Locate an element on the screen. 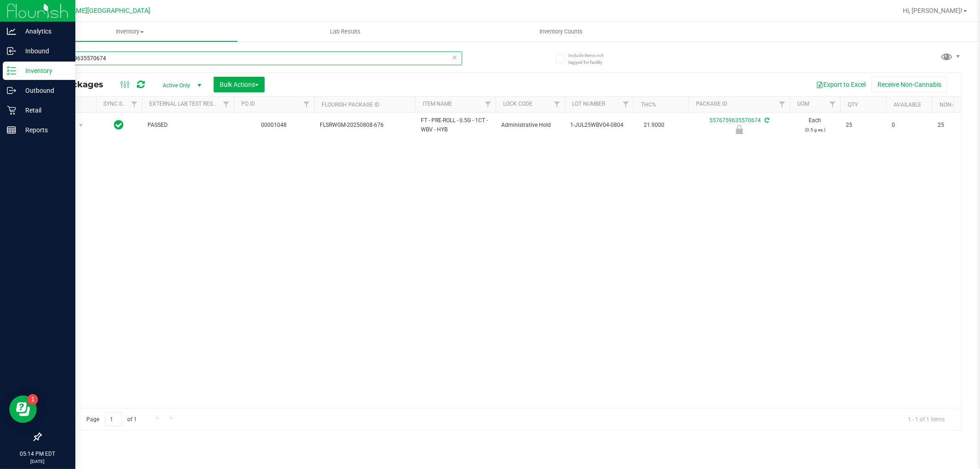 Image resolution: width=980 pixels, height=469 pixels. p: Reports is located at coordinates (44, 130).